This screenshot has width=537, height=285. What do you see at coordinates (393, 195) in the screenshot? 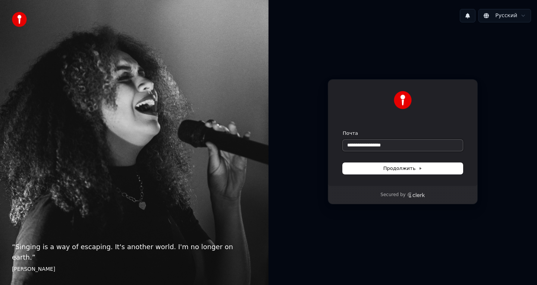
I see `p: Secured by` at bounding box center [393, 195].